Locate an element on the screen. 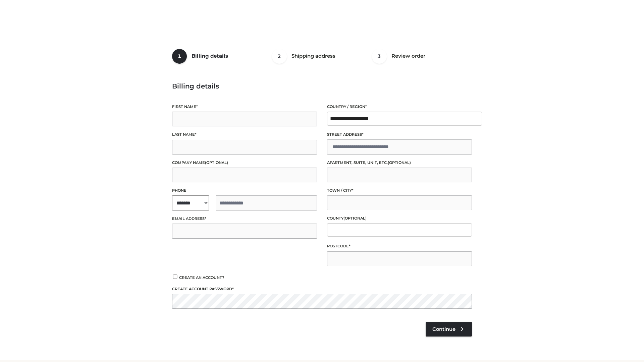 The image size is (644, 362). label: Street address is located at coordinates (399, 134).